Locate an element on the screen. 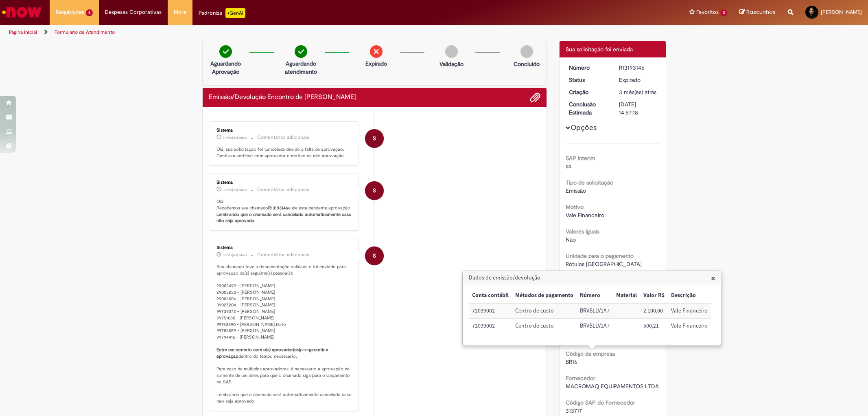 The image size is (868, 416). th: Número is located at coordinates (595, 295).